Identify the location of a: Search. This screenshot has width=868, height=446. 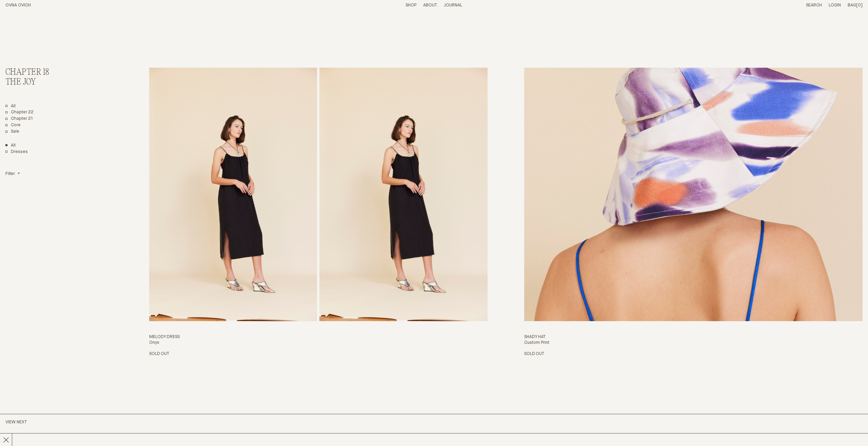
(814, 5).